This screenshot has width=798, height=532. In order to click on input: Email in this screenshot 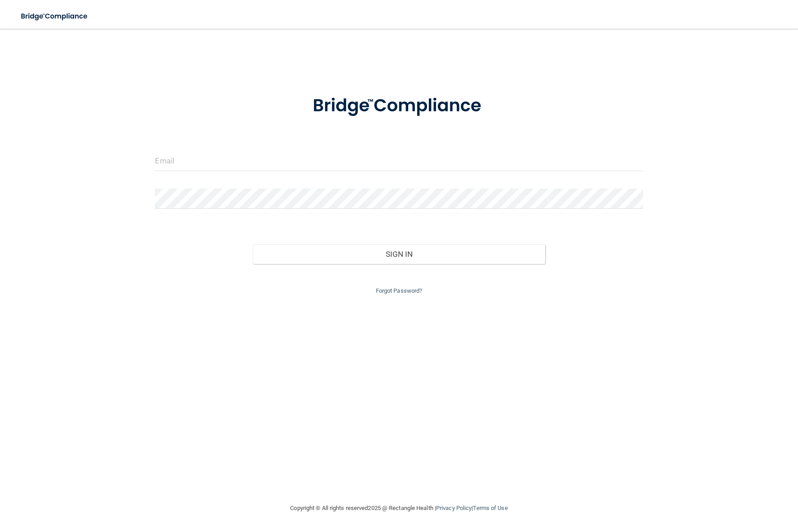, I will do `click(399, 160)`.